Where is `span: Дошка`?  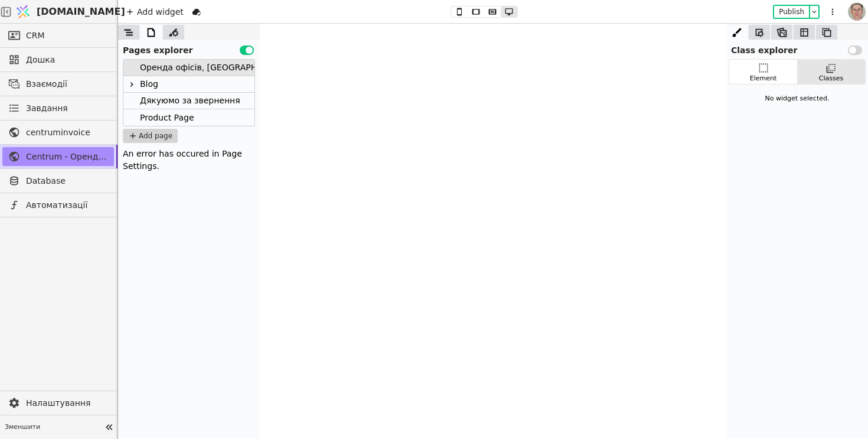 span: Дошка is located at coordinates (66, 60).